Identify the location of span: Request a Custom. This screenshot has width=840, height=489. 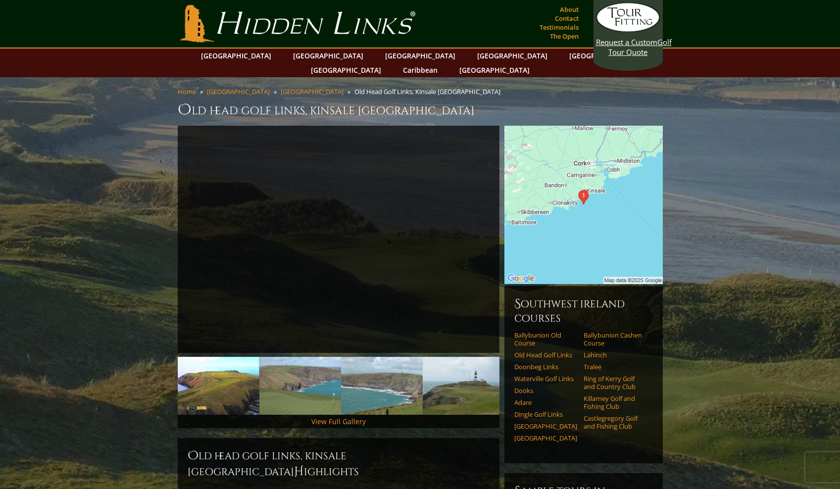
(626, 42).